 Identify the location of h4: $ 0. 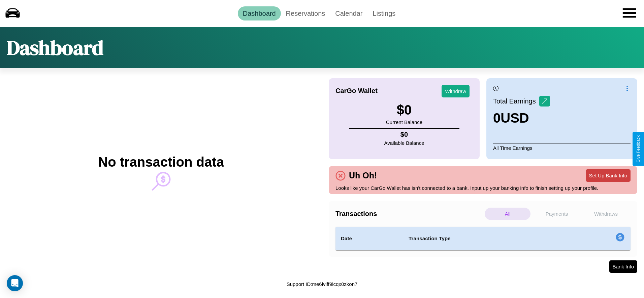
(404, 135).